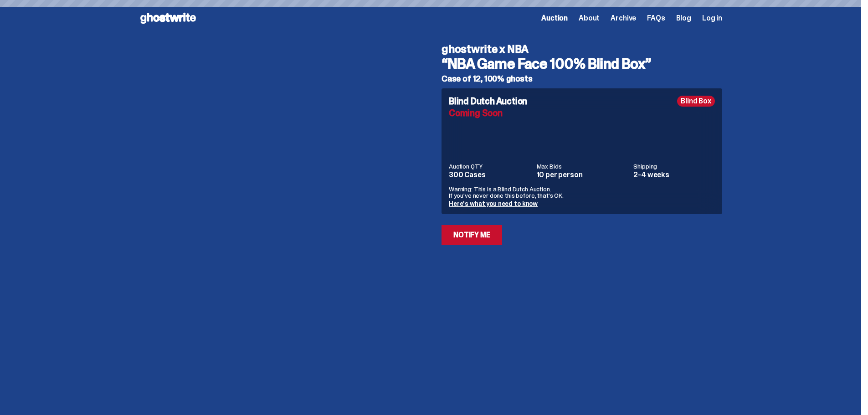 The width and height of the screenshot is (868, 415). I want to click on p: Warning: This is a Blind Dutch Auction. If you’ve never done this before, that’s OK., so click(582, 192).